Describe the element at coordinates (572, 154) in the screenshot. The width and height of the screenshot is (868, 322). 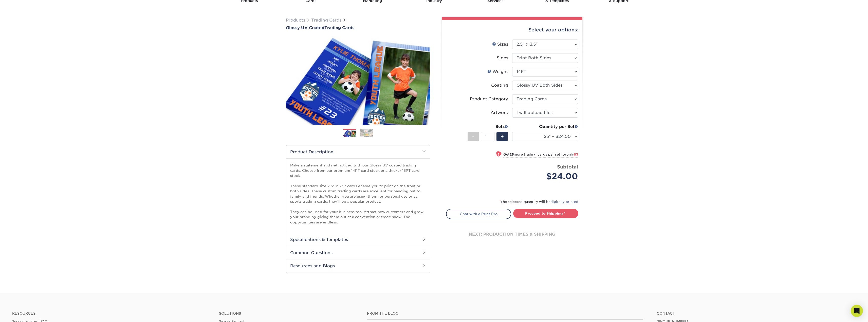
I see `span: only` at that location.